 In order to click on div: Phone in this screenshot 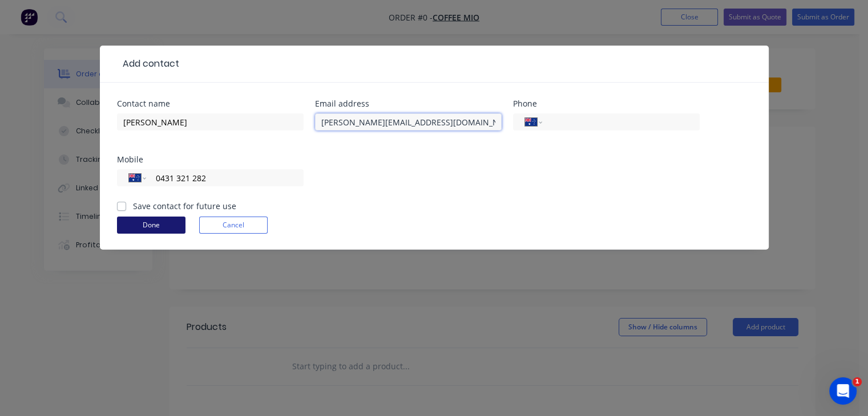, I will do `click(606, 104)`.